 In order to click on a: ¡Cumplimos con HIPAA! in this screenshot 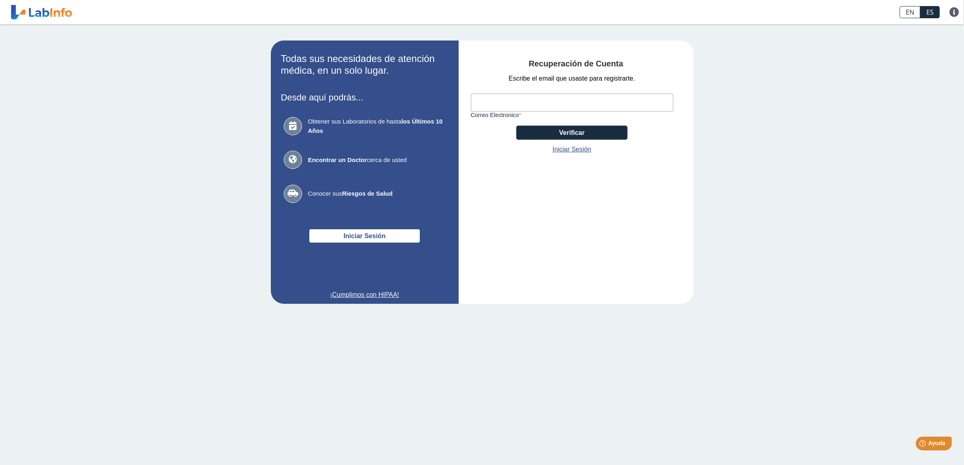, I will do `click(365, 295)`.